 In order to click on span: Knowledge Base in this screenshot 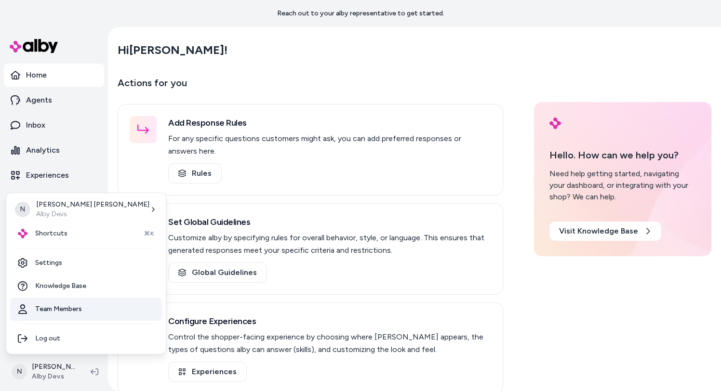, I will do `click(61, 286)`.